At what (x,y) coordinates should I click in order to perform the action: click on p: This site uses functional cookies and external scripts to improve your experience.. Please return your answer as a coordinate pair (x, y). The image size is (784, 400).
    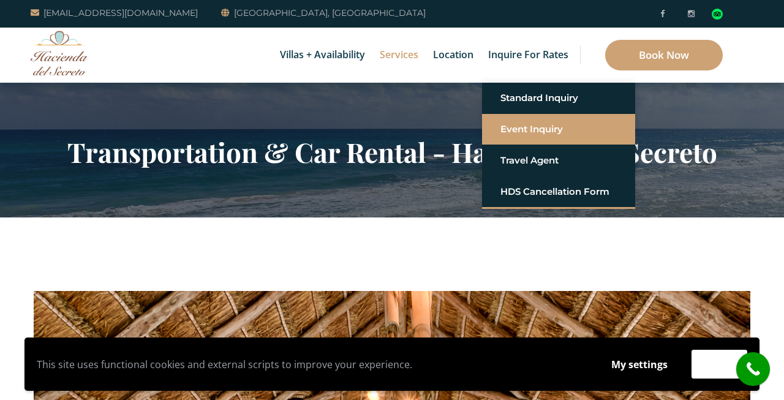
    Looking at the image, I should click on (312, 364).